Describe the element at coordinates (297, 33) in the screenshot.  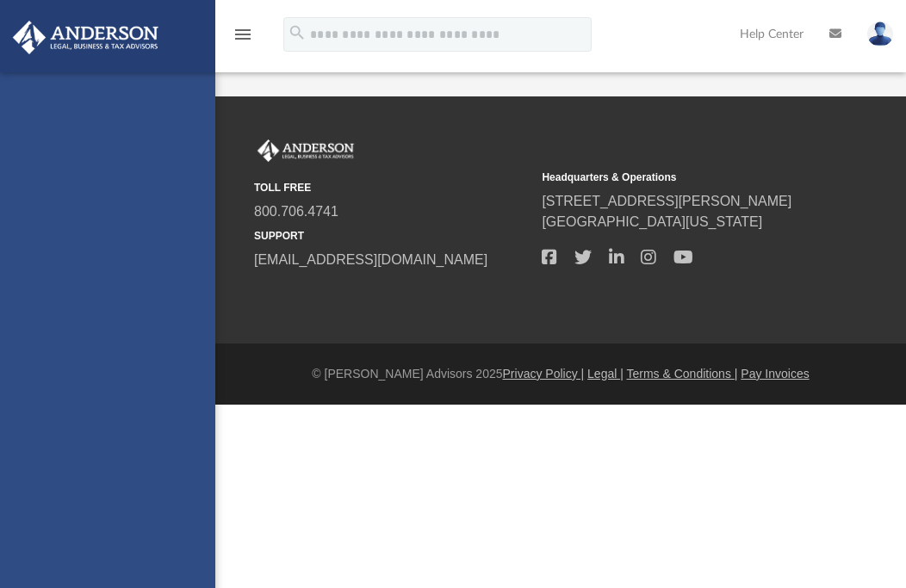
I see `i: search` at that location.